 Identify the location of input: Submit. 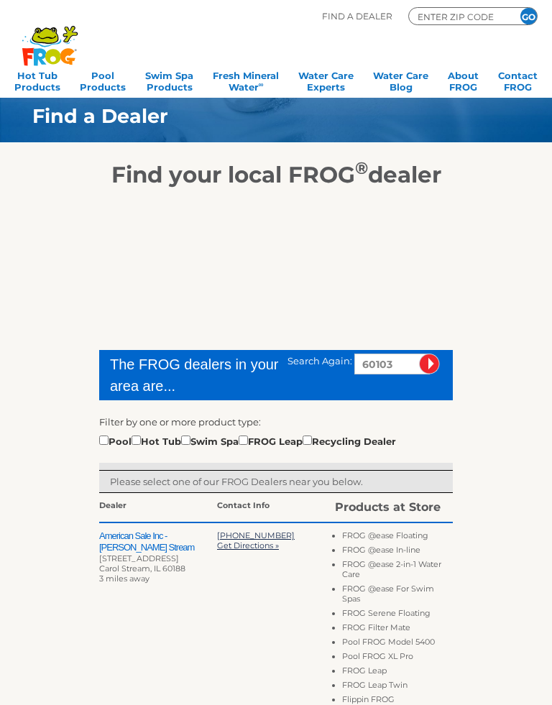
(429, 363).